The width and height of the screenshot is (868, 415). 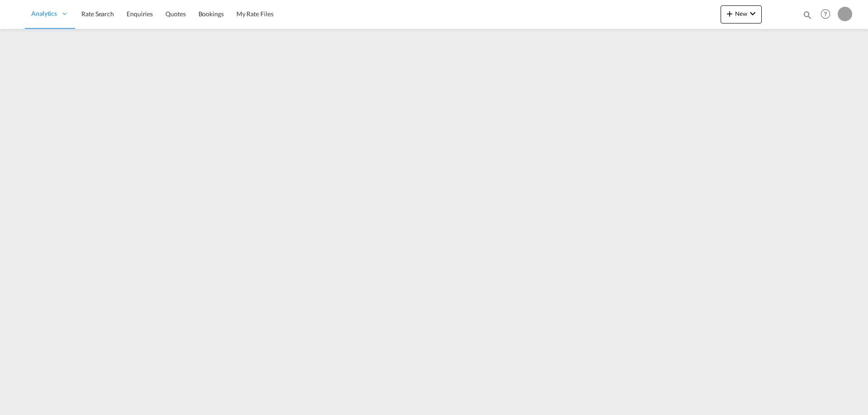 What do you see at coordinates (752, 13) in the screenshot?
I see `md-icon: icon-chevron-down` at bounding box center [752, 13].